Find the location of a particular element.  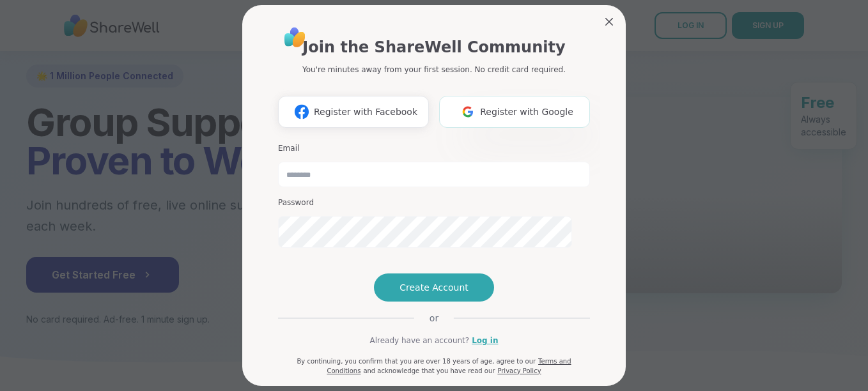

span: and acknowledge that you have read our is located at coordinates (429, 370).